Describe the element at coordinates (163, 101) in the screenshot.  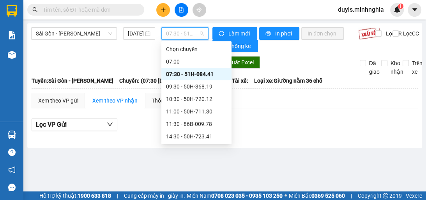
I see `div: Thống kê` at that location.